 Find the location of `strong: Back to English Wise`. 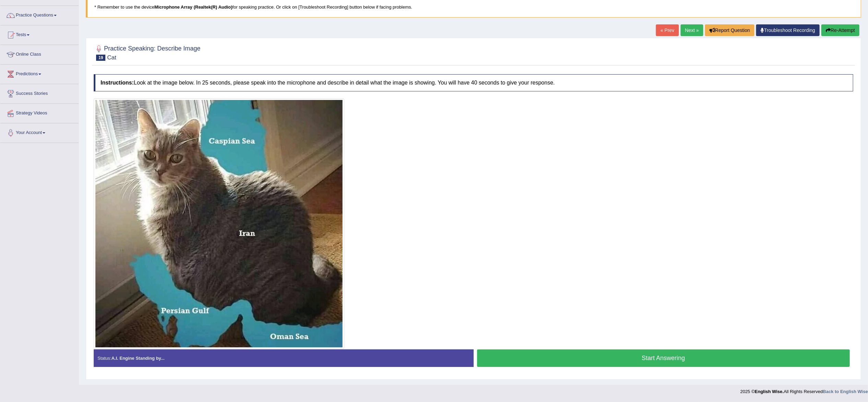

strong: Back to English Wise is located at coordinates (845, 391).